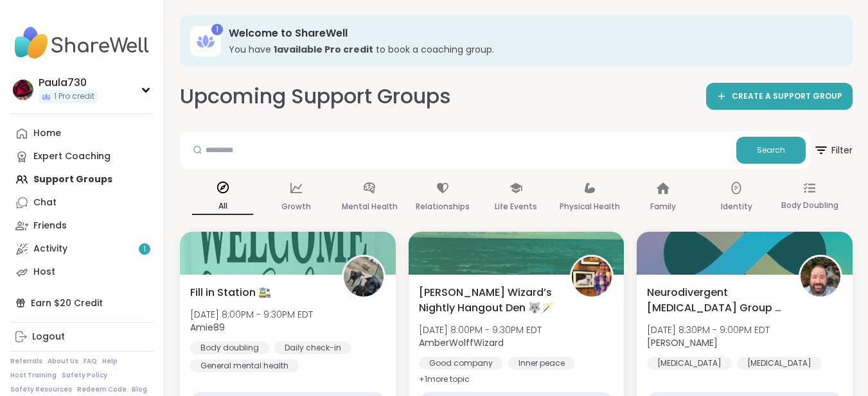  I want to click on a: CREATE A SUPPORT GROUP, so click(779, 97).